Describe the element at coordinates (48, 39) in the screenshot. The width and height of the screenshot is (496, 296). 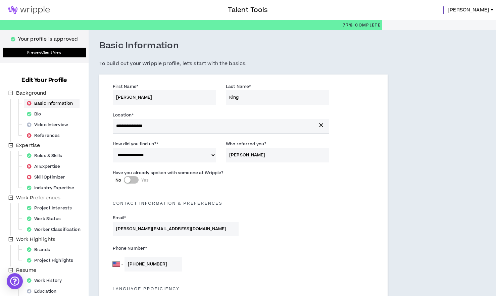
I see `p: Your profile is approved` at that location.